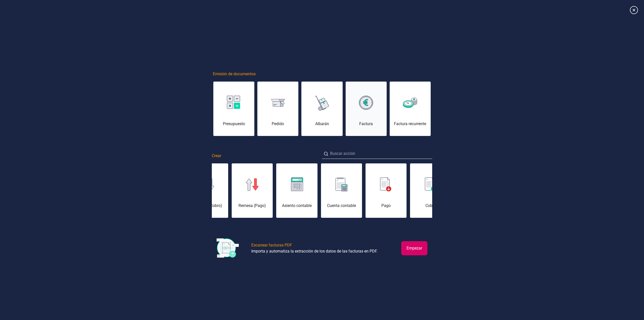 This screenshot has height=320, width=644. Describe the element at coordinates (272, 245) in the screenshot. I see `div: Escanear facturas PDF` at that location.